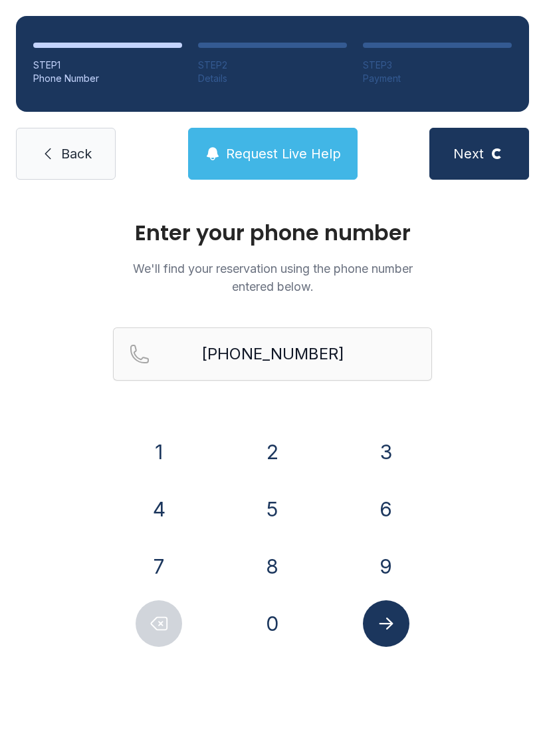  I want to click on button: Delete number, so click(159, 623).